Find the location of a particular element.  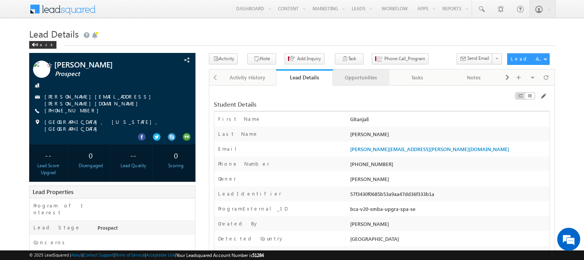

div: Tasks is located at coordinates (417, 78).